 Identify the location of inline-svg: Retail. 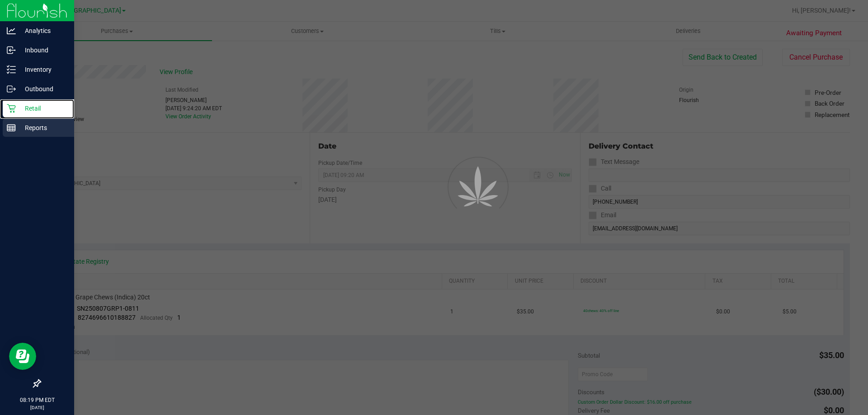
(11, 108).